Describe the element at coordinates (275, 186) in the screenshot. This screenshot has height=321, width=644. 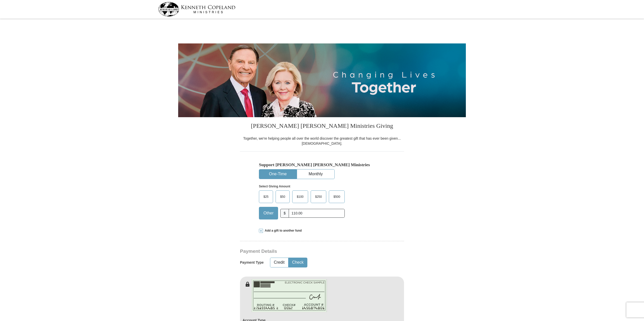
I see `strong: Select Giving Amount` at that location.